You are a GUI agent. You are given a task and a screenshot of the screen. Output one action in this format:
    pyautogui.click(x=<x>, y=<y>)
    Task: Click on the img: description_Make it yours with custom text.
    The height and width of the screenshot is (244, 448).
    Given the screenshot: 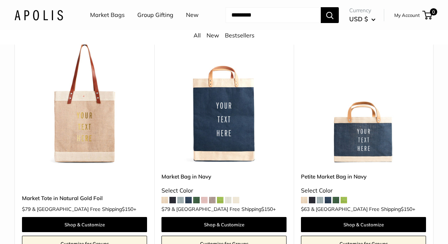 What is the action you would take?
    pyautogui.click(x=363, y=103)
    